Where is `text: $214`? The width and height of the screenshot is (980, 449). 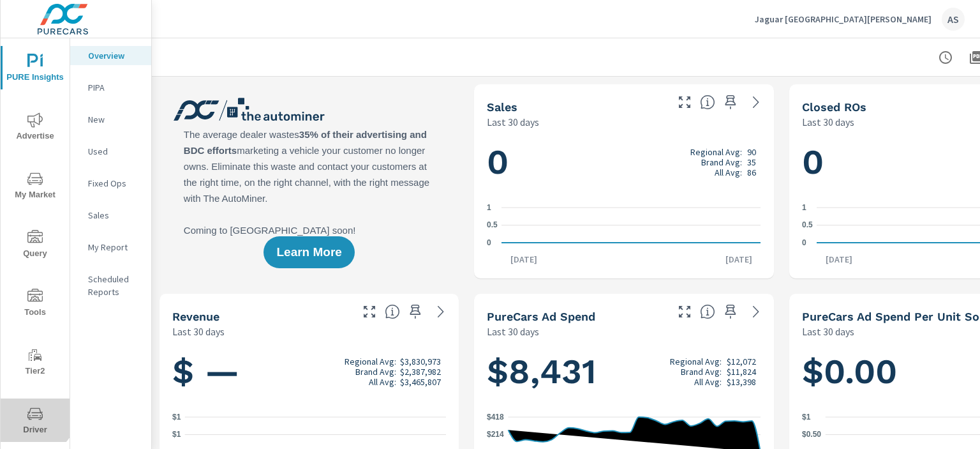 text: $214 is located at coordinates (495, 435).